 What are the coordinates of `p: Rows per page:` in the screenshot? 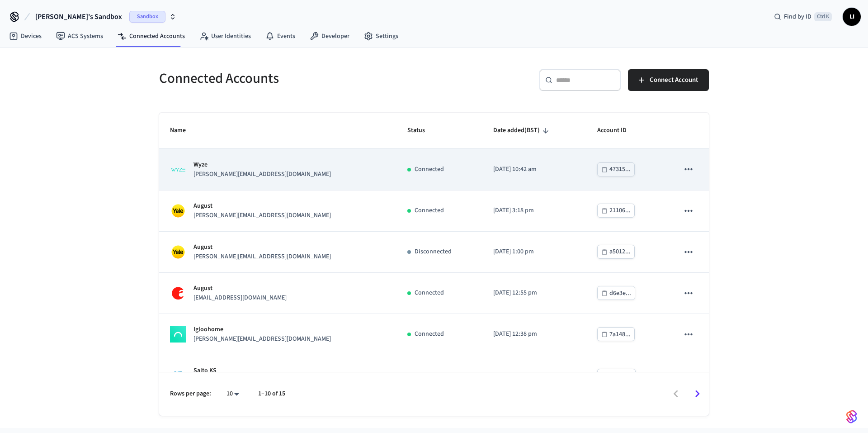 It's located at (190, 393).